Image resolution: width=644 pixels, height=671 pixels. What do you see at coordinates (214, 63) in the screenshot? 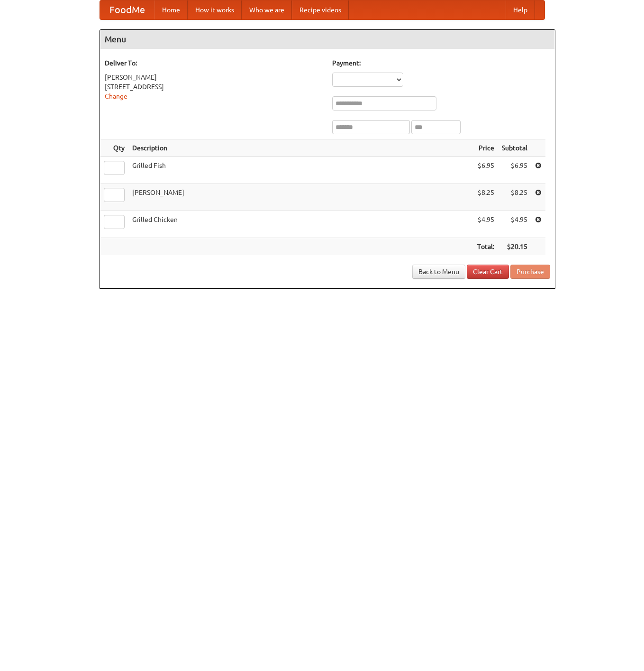
I see `h5: Deliver To:` at bounding box center [214, 63].